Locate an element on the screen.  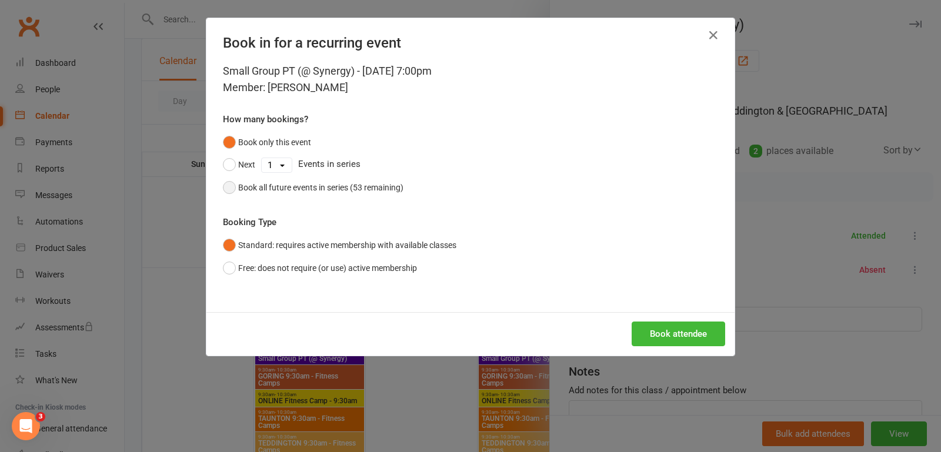
label: How many bookings? is located at coordinates (265, 119).